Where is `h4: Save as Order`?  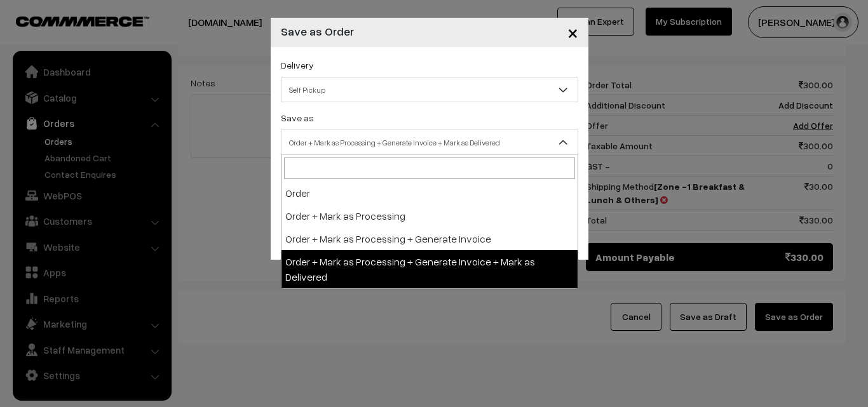 h4: Save as Order is located at coordinates (317, 31).